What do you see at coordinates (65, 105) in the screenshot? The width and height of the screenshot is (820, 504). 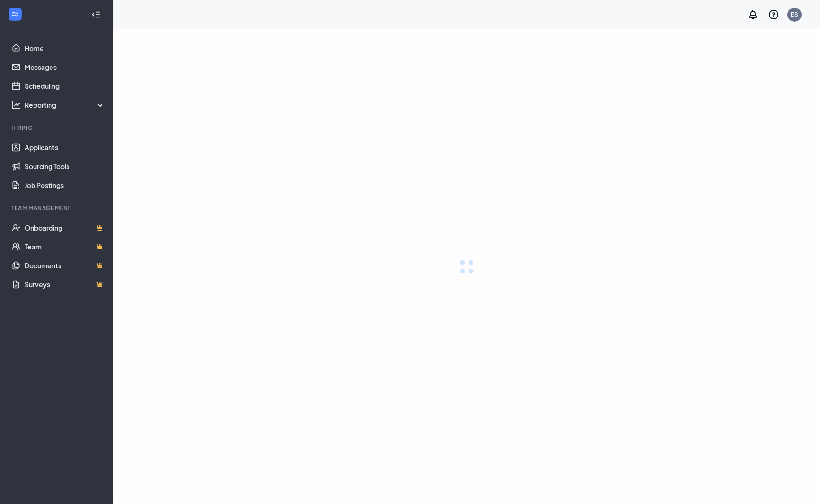 I see `div: Reporting` at bounding box center [65, 105].